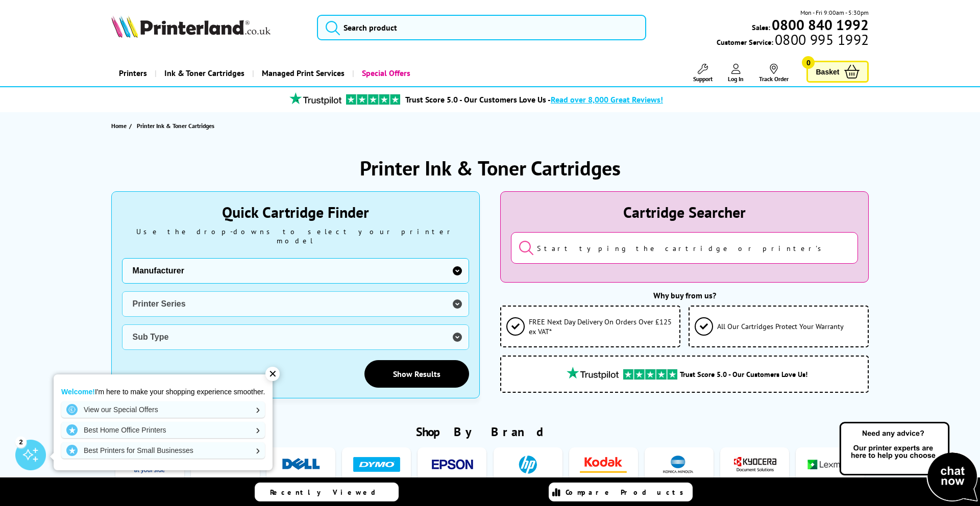 This screenshot has height=506, width=980. I want to click on a: Special Offers, so click(385, 73).